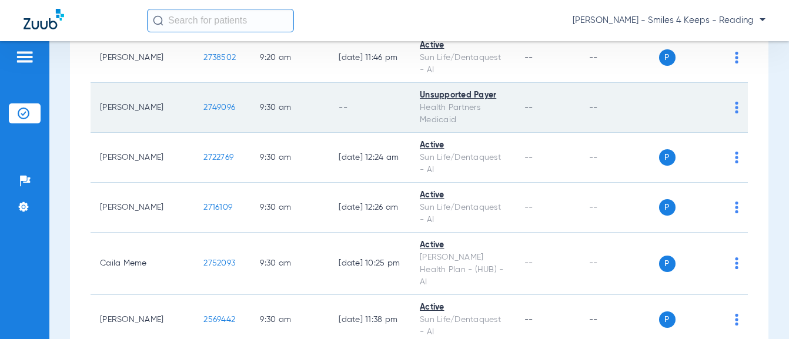  I want to click on td: Caila Meme, so click(142, 264).